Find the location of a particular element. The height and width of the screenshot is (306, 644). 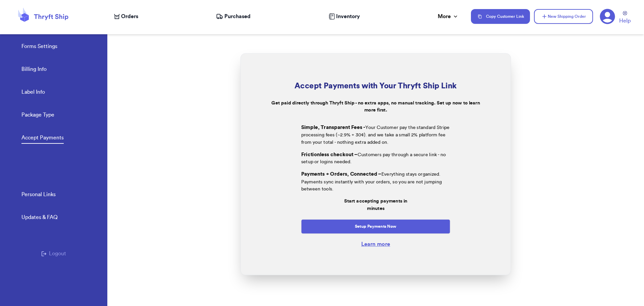

div: Start accepting payments in minutes is located at coordinates (375, 204).